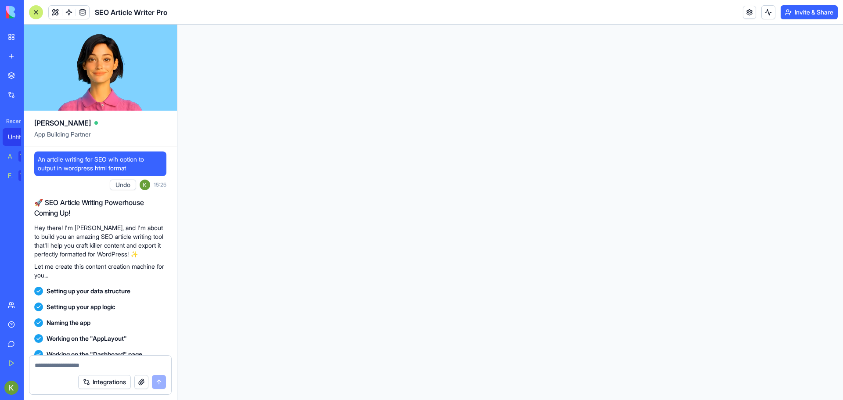  What do you see at coordinates (131, 12) in the screenshot?
I see `span: SEO Article Writer Pro` at bounding box center [131, 12].